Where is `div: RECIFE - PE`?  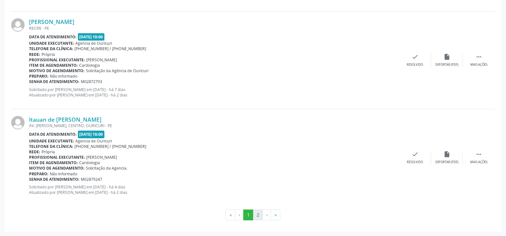 div: RECIFE - PE is located at coordinates (214, 28).